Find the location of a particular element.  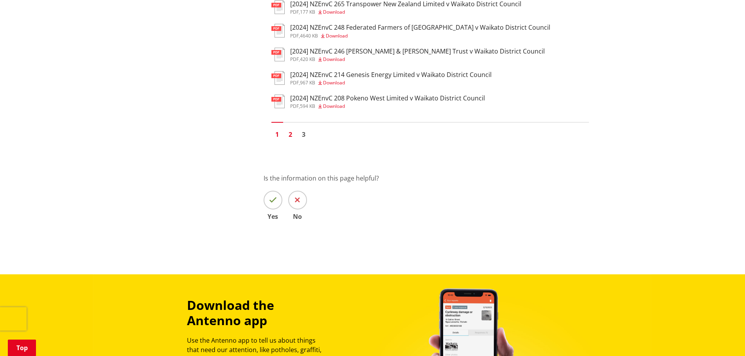

h3: [2024] NZEnvC 265 Transpower New Zealand Limited v Waikato District Council is located at coordinates (406, 4).